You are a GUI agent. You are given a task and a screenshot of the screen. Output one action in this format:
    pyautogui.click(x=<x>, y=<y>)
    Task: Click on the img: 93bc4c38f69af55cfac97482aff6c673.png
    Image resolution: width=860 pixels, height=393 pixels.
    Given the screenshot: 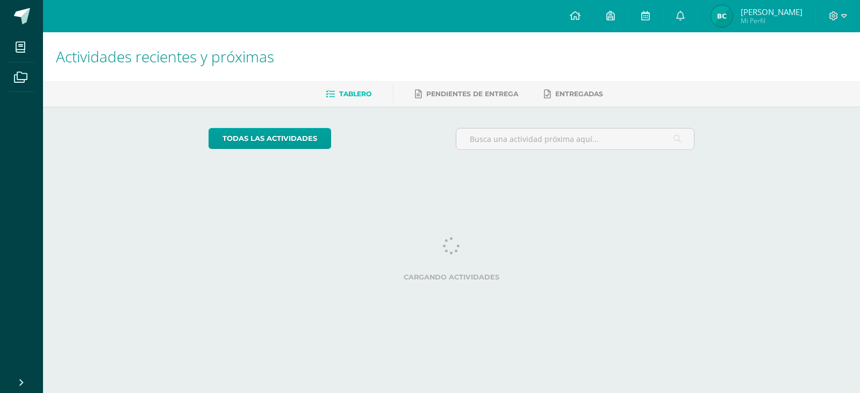 What is the action you would take?
    pyautogui.click(x=722, y=16)
    